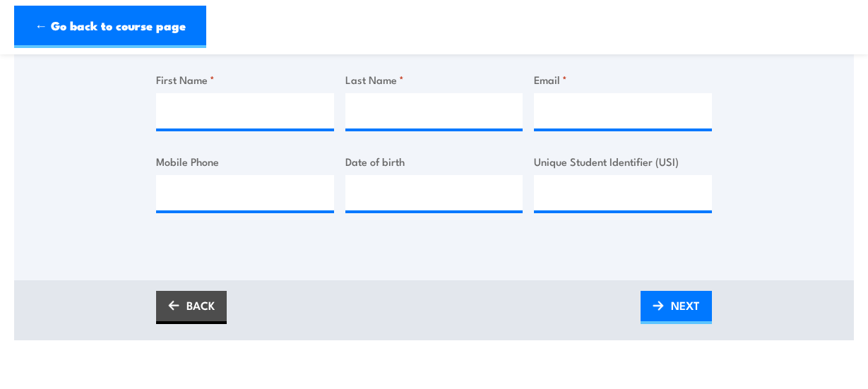  Describe the element at coordinates (685, 305) in the screenshot. I see `span: NEXT` at that location.